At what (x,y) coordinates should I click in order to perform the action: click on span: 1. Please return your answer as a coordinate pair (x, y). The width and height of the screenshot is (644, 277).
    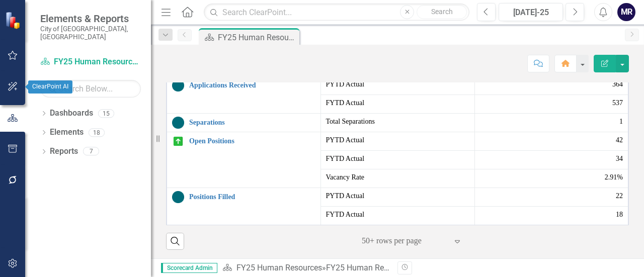
    Looking at the image, I should click on (621, 122).